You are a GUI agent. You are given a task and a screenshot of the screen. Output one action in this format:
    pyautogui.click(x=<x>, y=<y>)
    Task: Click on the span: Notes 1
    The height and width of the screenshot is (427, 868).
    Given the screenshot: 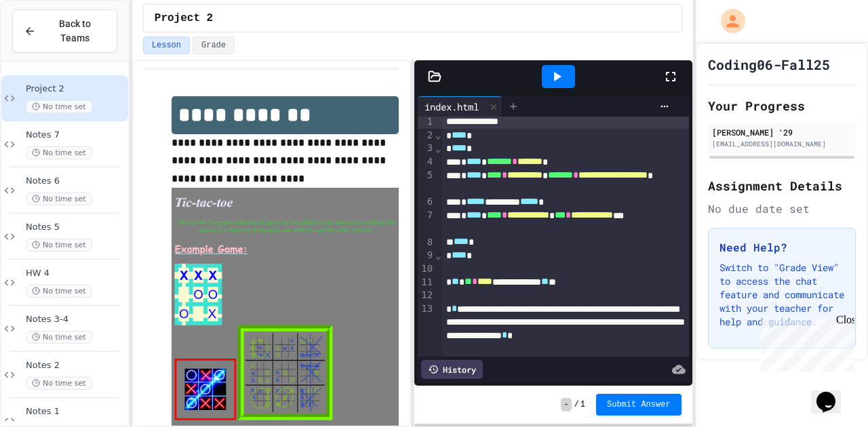 What is the action you would take?
    pyautogui.click(x=75, y=412)
    